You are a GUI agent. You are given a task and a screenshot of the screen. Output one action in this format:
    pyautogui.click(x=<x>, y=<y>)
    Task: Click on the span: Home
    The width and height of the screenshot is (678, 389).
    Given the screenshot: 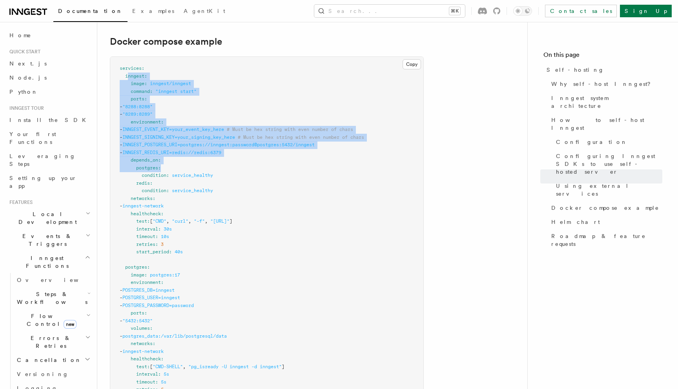 What is the action you would take?
    pyautogui.click(x=20, y=35)
    